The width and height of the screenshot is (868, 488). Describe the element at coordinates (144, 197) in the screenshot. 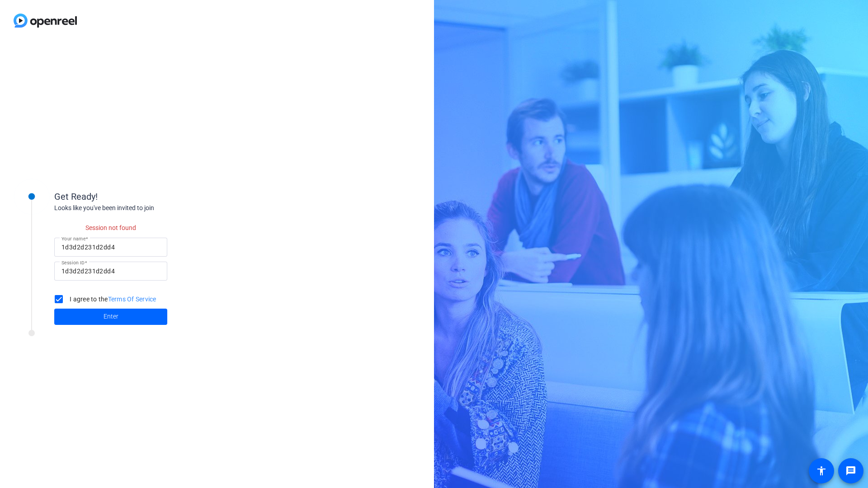

I see `div: Get Ready!` at that location.